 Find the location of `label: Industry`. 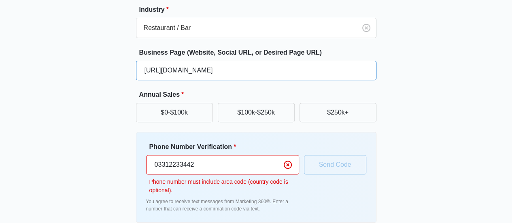

label: Industry is located at coordinates (259, 10).